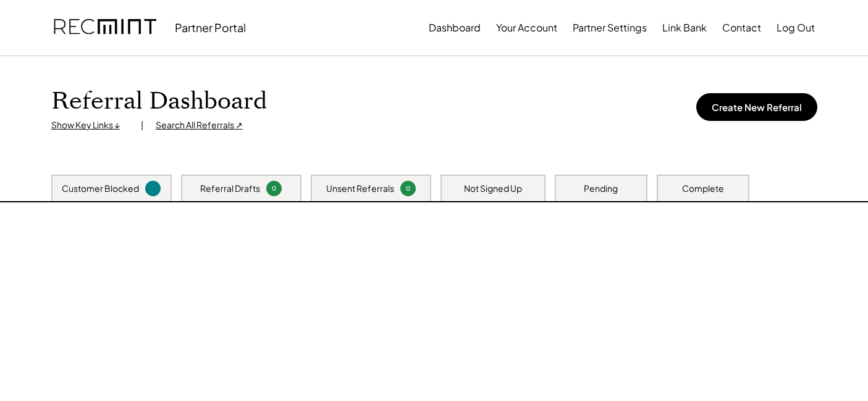 This screenshot has height=401, width=868. I want to click on h1: Referral Dashboard, so click(159, 102).